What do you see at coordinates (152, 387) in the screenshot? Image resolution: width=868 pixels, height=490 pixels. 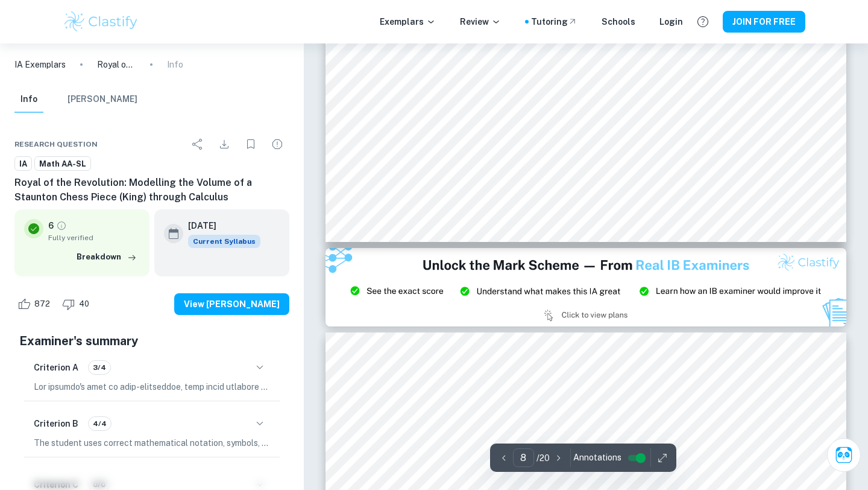 I see `p: Lor ipsumdo's amet co adip-elitseddoe, temp incid utlabore etdolorem al enimadminimv, quis, nos e...` at bounding box center [152, 387].